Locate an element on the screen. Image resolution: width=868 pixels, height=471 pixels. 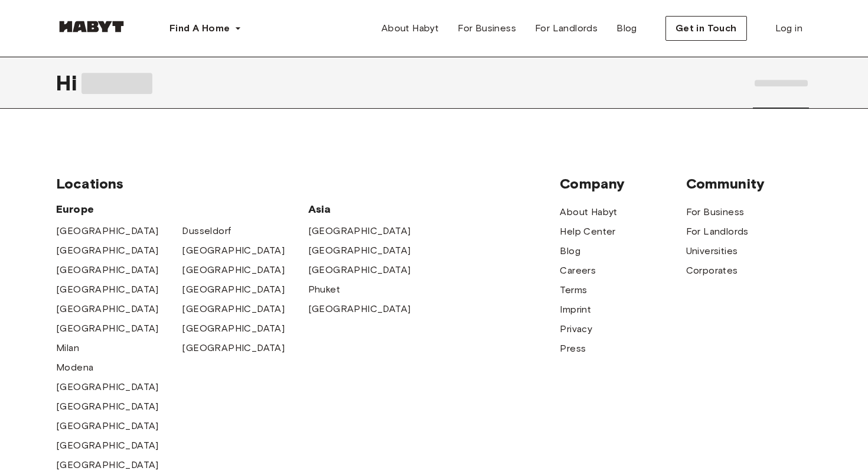
a: Careers is located at coordinates (577, 271).